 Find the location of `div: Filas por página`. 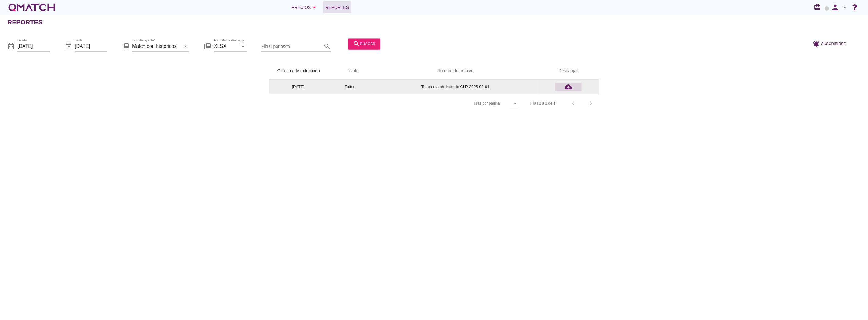

div: Filas por página is located at coordinates (466, 103).